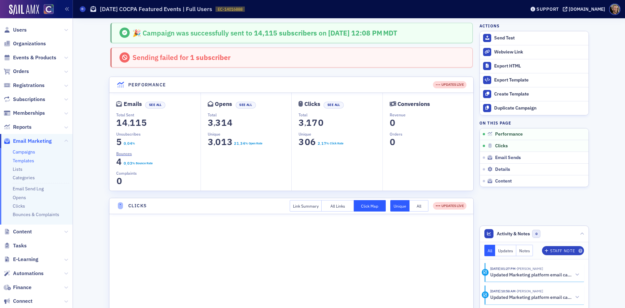 The height and width of the screenshot is (308, 625). What do you see at coordinates (246, 105) in the screenshot?
I see `button: See All` at bounding box center [246, 105].